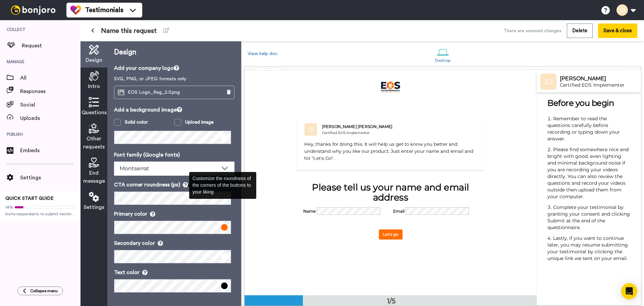  Describe the element at coordinates (94, 143) in the screenshot. I see `span: Other requests` at that location.